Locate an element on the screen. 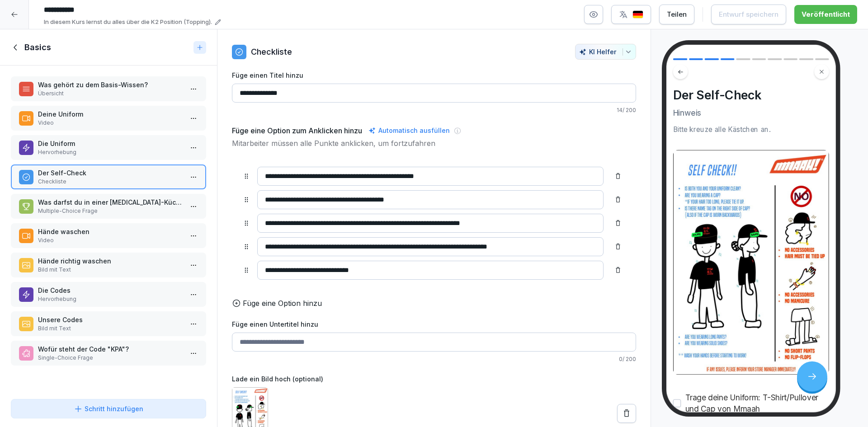  button: Veröffentlicht is located at coordinates (826, 15).